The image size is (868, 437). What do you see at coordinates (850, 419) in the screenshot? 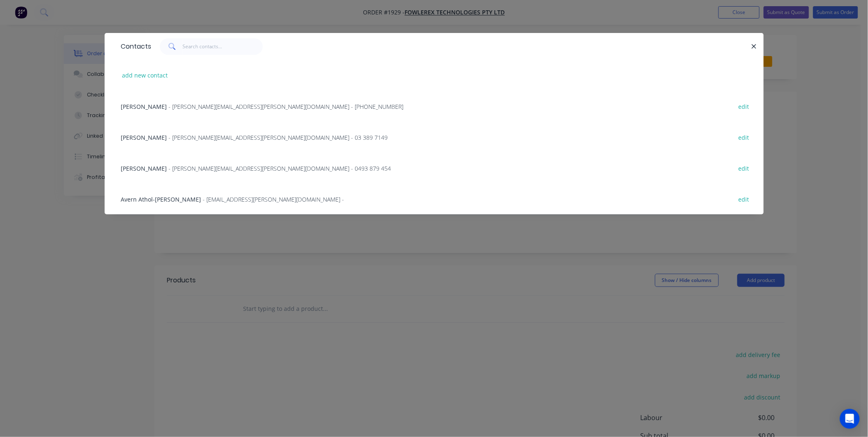
I see `div: Open Intercom Messenger` at bounding box center [850, 419].